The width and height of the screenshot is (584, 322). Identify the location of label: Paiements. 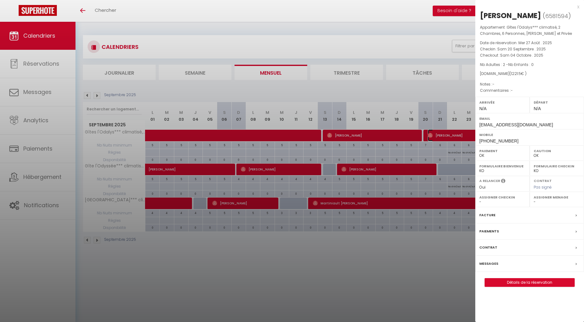
(489, 231).